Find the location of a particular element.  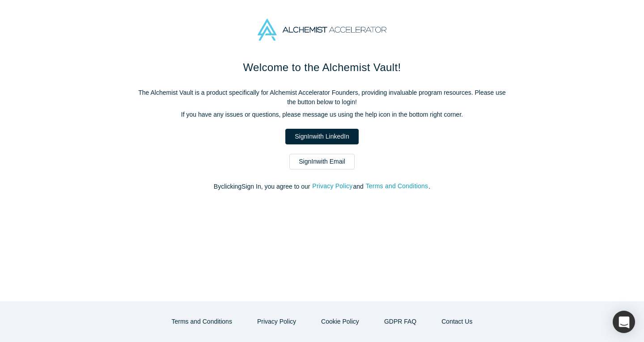

button: Contact Us is located at coordinates (456, 322).